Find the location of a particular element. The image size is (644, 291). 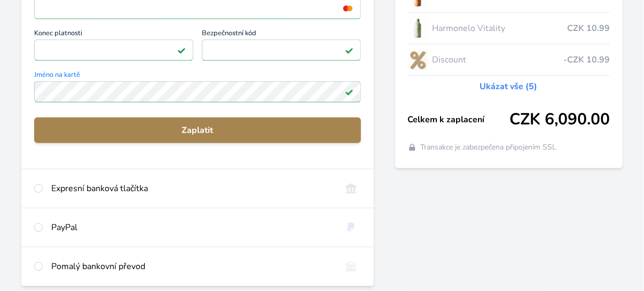

span: Discount is located at coordinates (498, 60).